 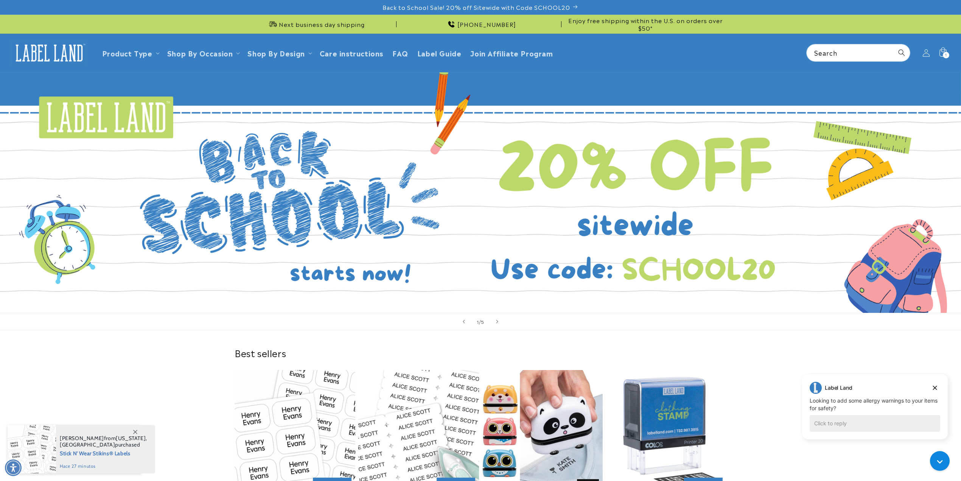 I want to click on span: Enjoy free shipping within the U.S. on orders over $50*, so click(x=646, y=24).